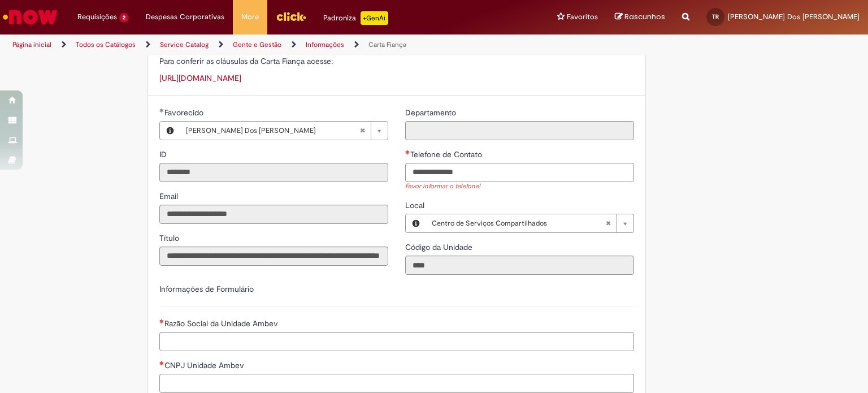  What do you see at coordinates (274, 256) in the screenshot?
I see `input: Título` at bounding box center [274, 256].